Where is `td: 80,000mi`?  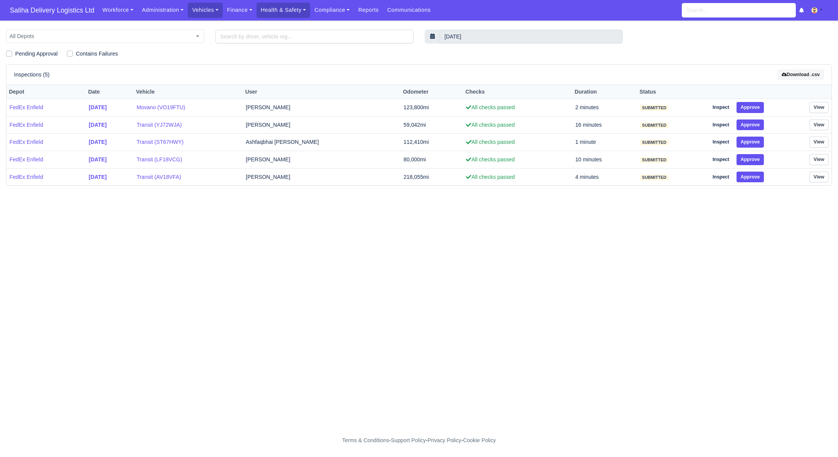
td: 80,000mi is located at coordinates (432, 160).